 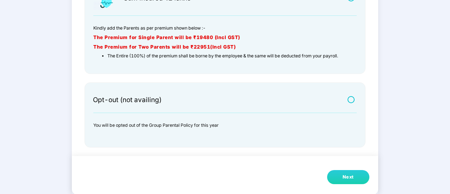 I want to click on span: Kindly add the Parents as per premium shown below :-, so click(x=149, y=28).